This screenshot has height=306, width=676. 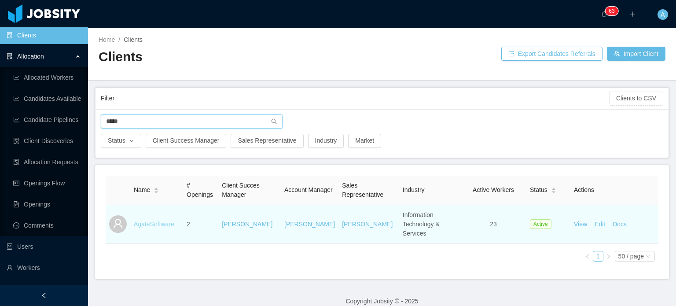 I want to click on a: Edit, so click(x=600, y=224).